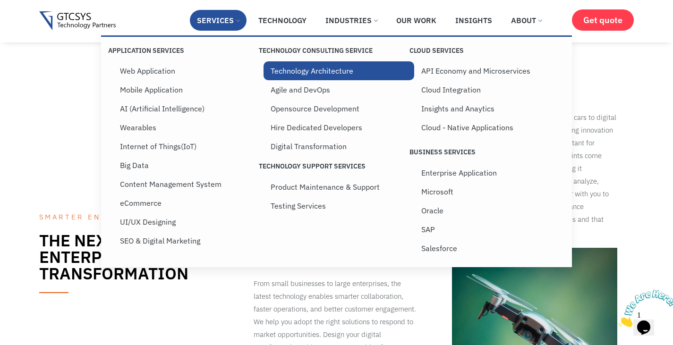 The height and width of the screenshot is (345, 673). Describe the element at coordinates (6, 8) in the screenshot. I see `span: 1` at that location.